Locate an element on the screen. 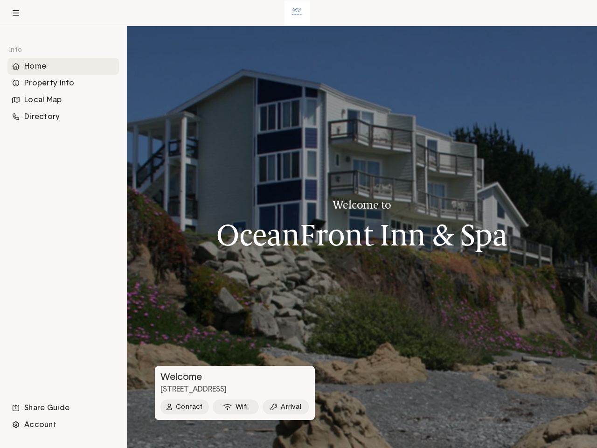 The width and height of the screenshot is (597, 448). div: Property Info is located at coordinates (63, 83).